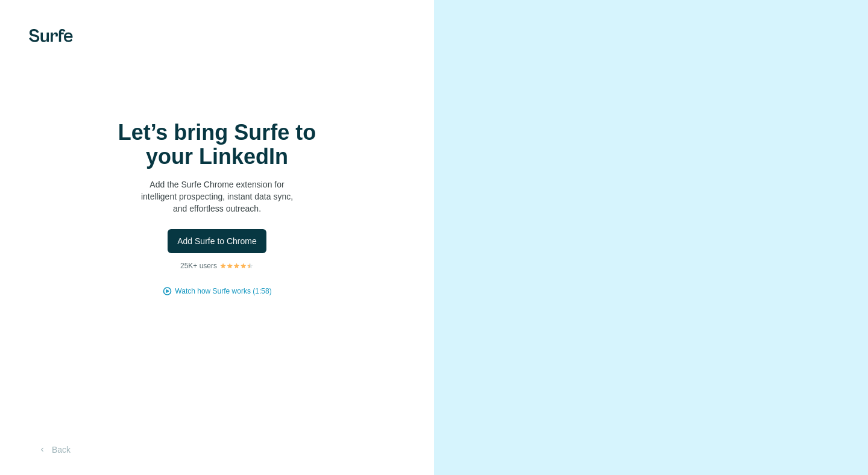  What do you see at coordinates (223, 291) in the screenshot?
I see `span: Watch how Surfe works (1:58)` at bounding box center [223, 291].